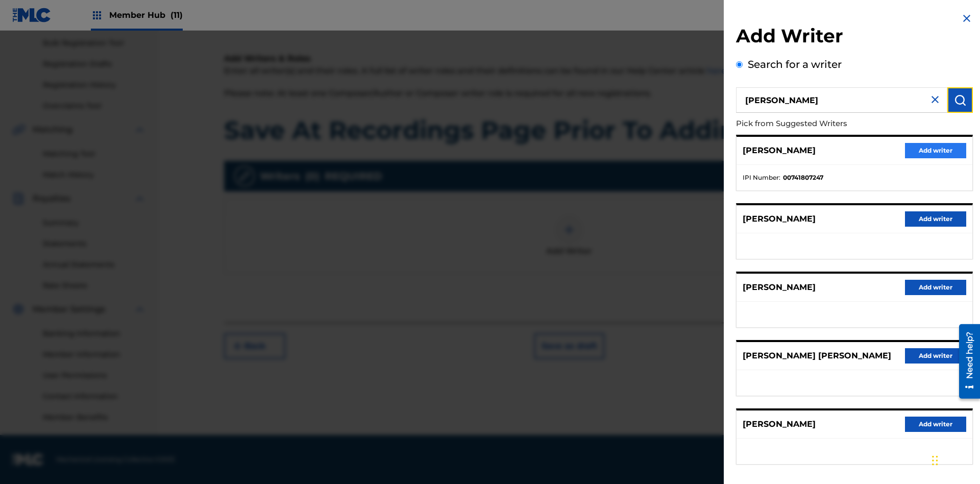  I want to click on div: Open Resource Center, so click(18, 42).